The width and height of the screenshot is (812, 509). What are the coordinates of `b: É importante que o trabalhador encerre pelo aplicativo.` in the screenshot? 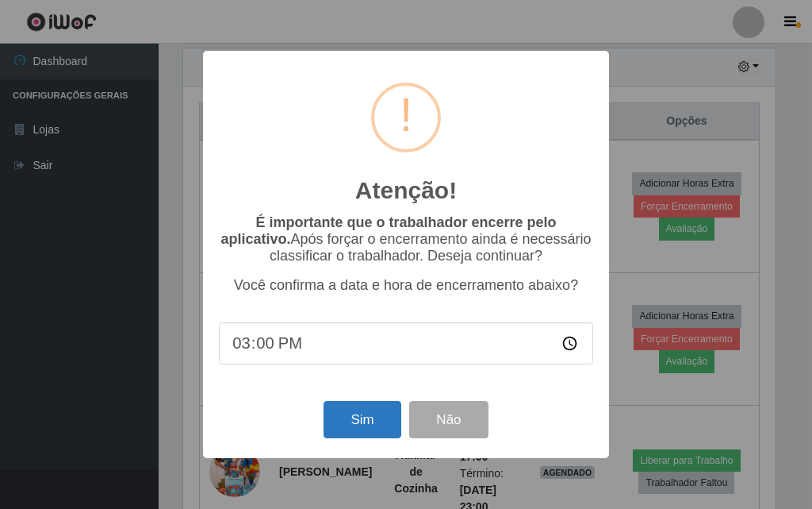 It's located at (388, 230).